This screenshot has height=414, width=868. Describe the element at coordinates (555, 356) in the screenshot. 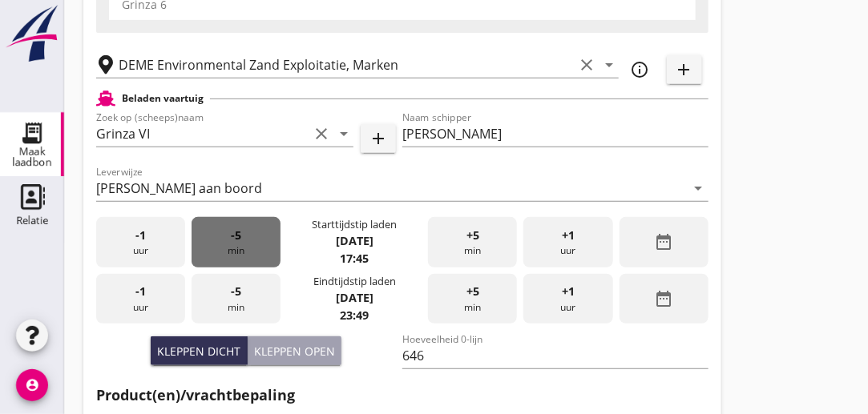

I see `input: Hoeveelheid 0-lijn` at that location.